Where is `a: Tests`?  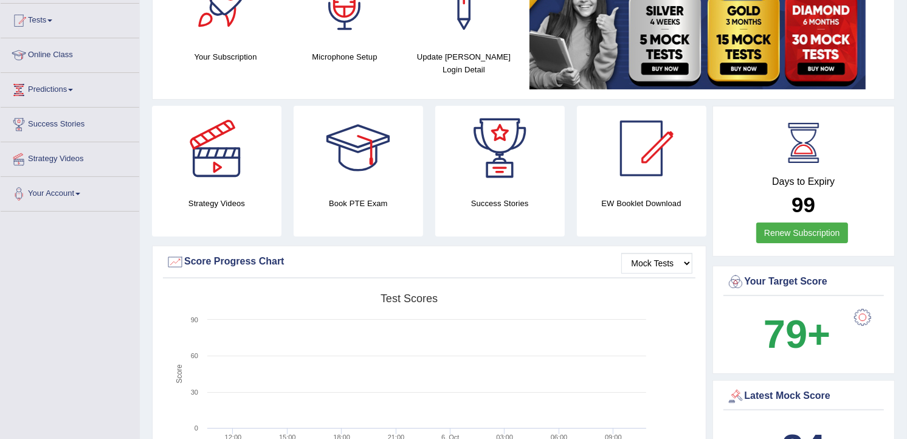
a: Tests is located at coordinates (70, 19).